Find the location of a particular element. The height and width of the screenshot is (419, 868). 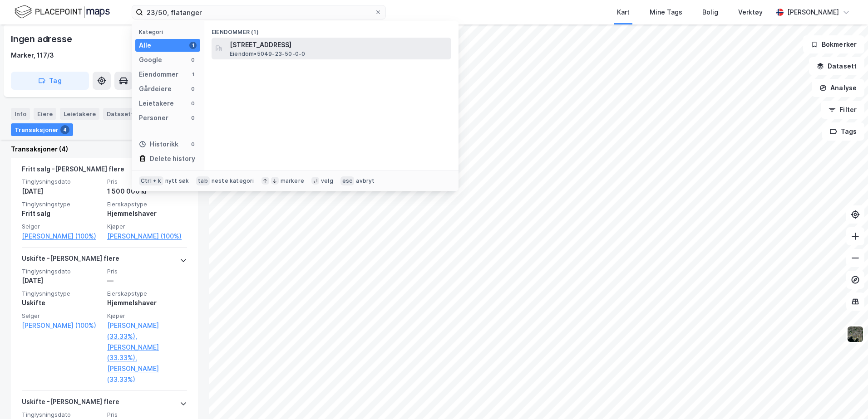

button: Analyse is located at coordinates (838, 88).